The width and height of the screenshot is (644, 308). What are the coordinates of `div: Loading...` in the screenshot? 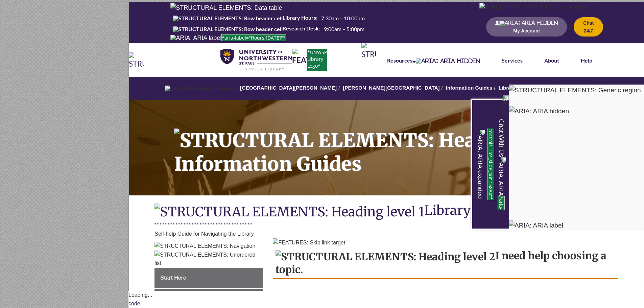 It's located at (322, 295).